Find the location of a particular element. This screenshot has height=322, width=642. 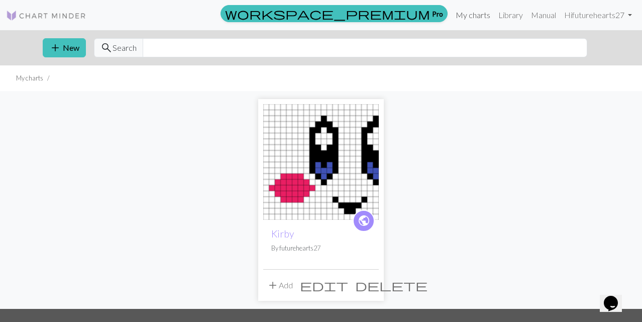

span: workspace_premium is located at coordinates (328, 14).